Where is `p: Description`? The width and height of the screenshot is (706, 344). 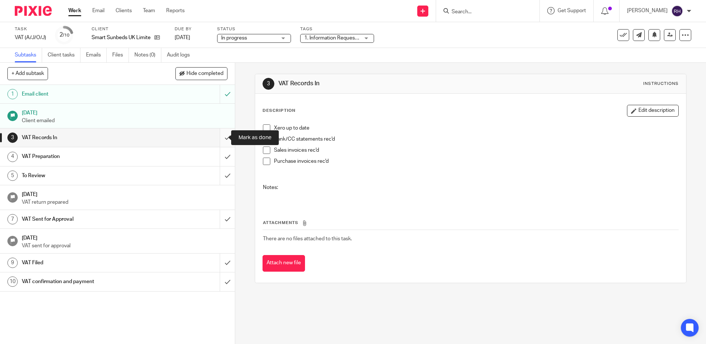
p: Description is located at coordinates (279, 111).